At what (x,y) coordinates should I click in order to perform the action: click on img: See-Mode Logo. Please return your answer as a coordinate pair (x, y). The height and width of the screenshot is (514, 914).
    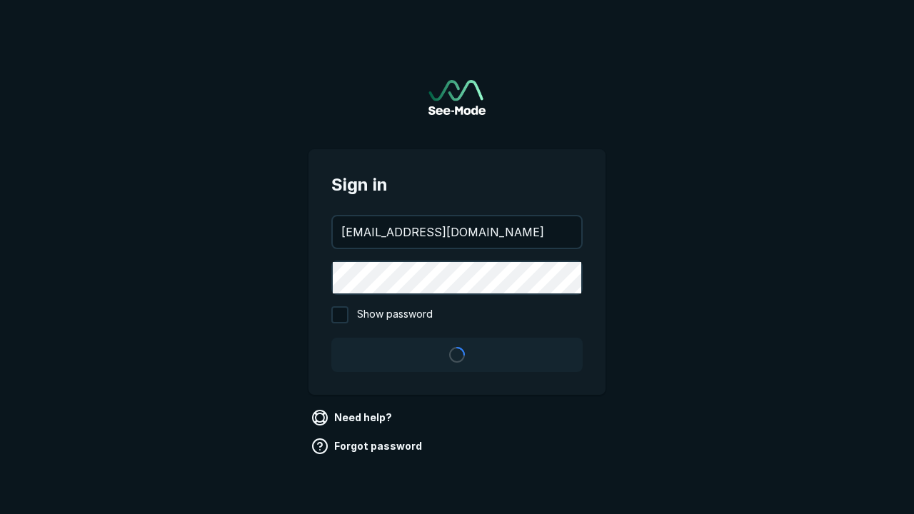
    Looking at the image, I should click on (457, 97).